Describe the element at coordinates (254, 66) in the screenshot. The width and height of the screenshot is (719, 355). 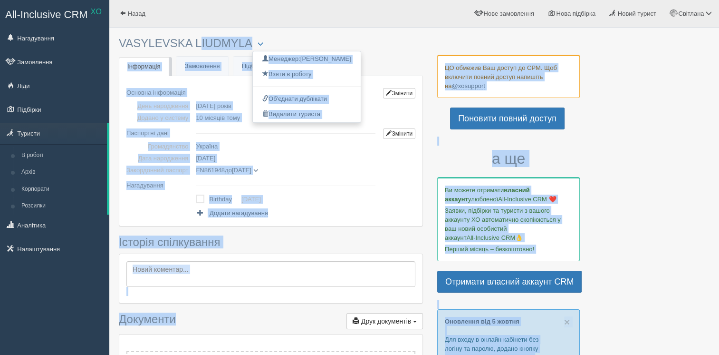
I see `a: Підбірки` at that location.